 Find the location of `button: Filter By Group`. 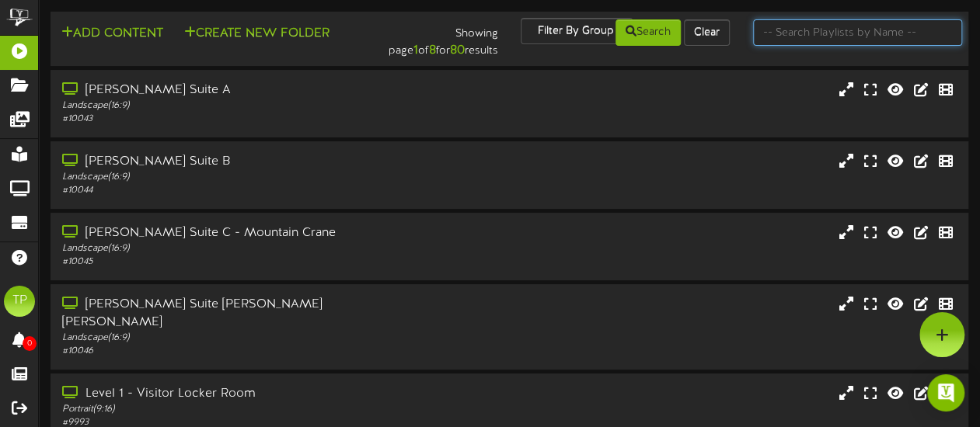

button: Filter By Group is located at coordinates (576, 31).